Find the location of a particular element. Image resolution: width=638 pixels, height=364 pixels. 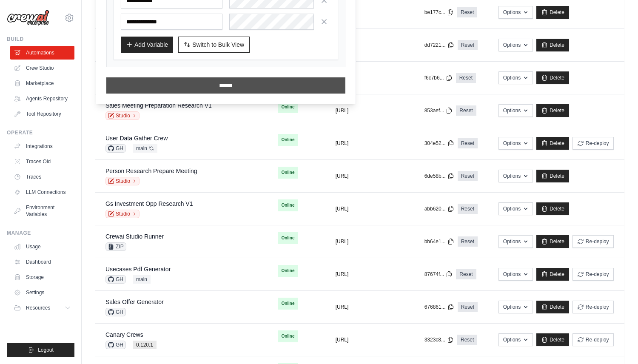

span: Logout is located at coordinates (45, 350).